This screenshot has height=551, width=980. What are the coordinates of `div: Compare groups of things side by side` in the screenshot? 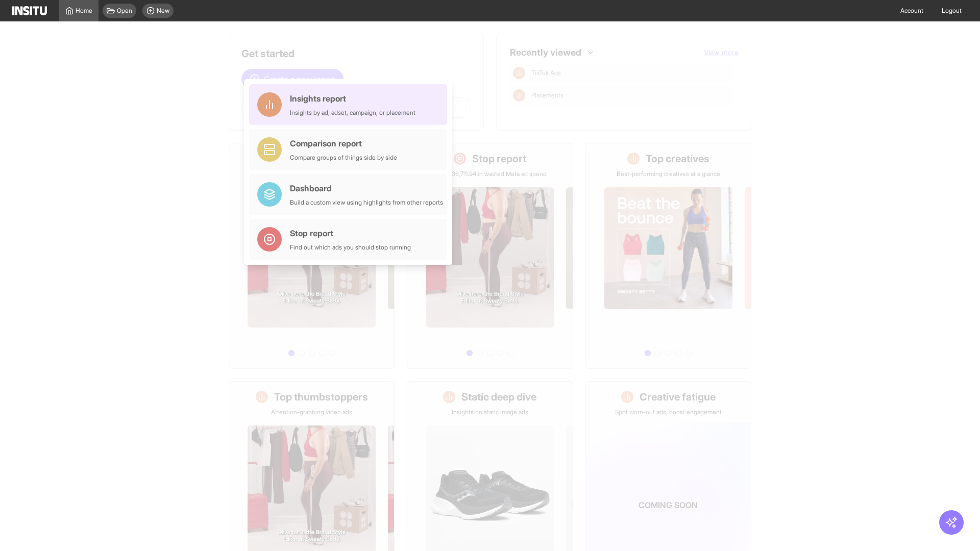 It's located at (344, 157).